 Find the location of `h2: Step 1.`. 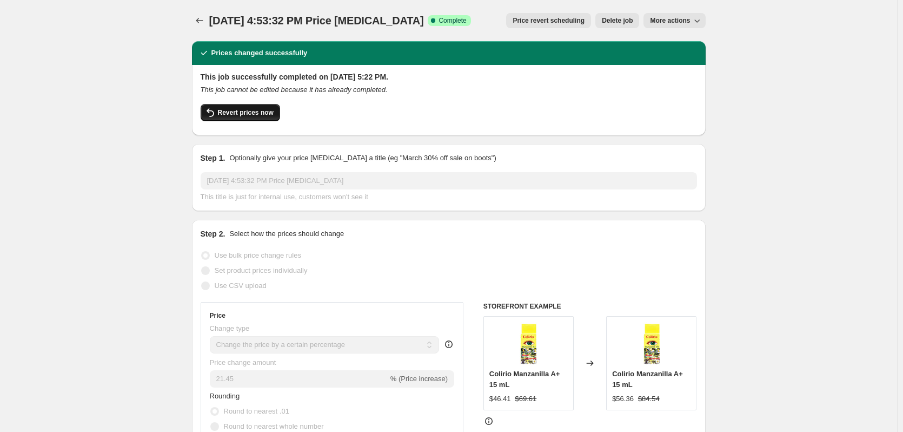

h2: Step 1. is located at coordinates (213, 158).